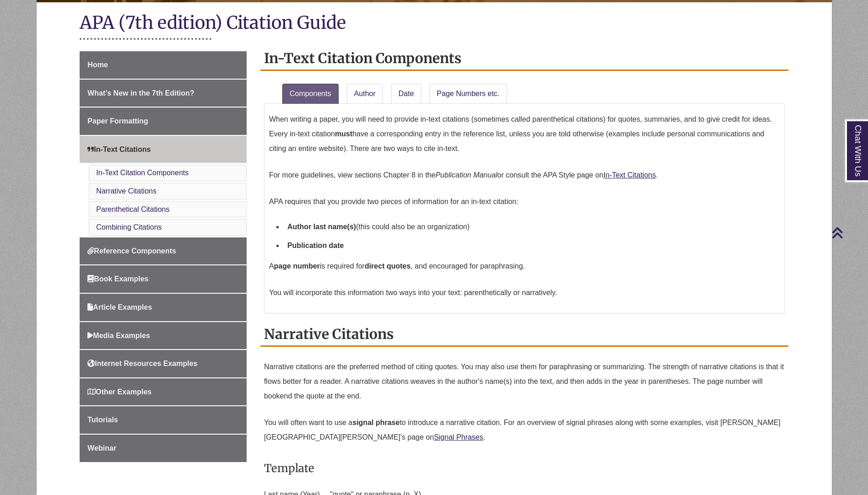 The height and width of the screenshot is (495, 868). I want to click on span: In-Text Citations, so click(119, 149).